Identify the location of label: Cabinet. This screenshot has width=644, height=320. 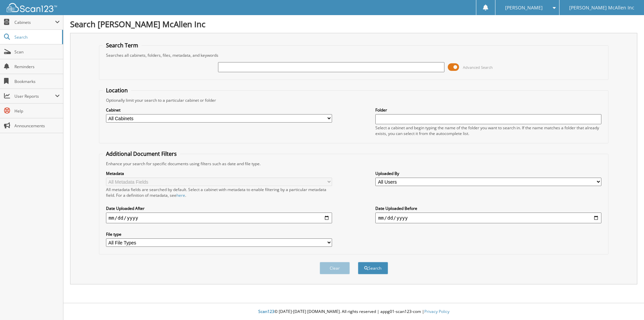
(219, 110).